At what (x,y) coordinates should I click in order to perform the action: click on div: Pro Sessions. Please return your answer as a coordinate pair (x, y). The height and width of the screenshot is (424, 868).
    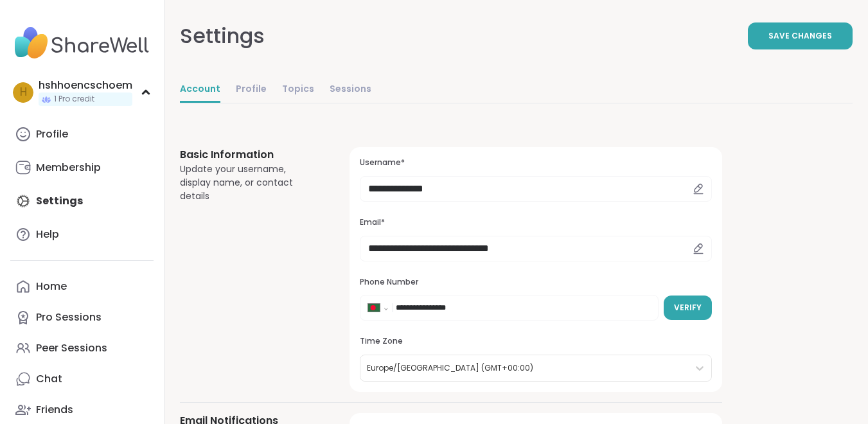
    Looking at the image, I should click on (69, 317).